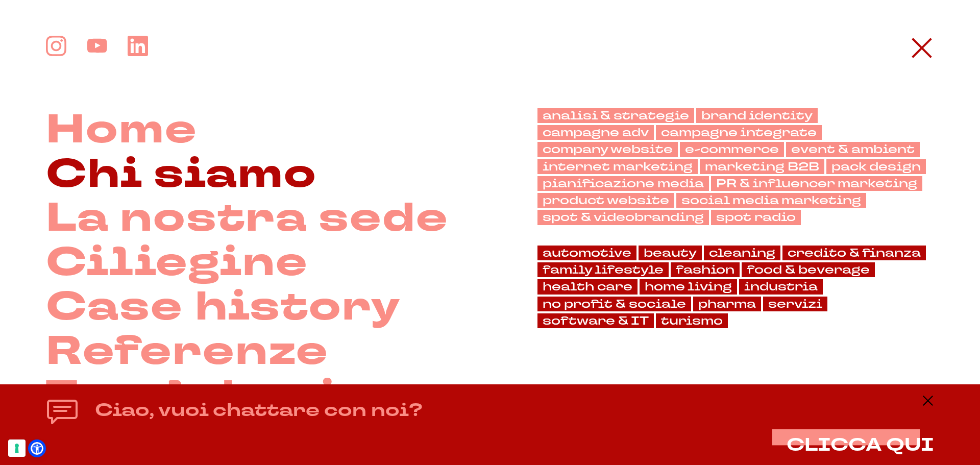 The image size is (980, 465). I want to click on a: social media marketing, so click(772, 200).